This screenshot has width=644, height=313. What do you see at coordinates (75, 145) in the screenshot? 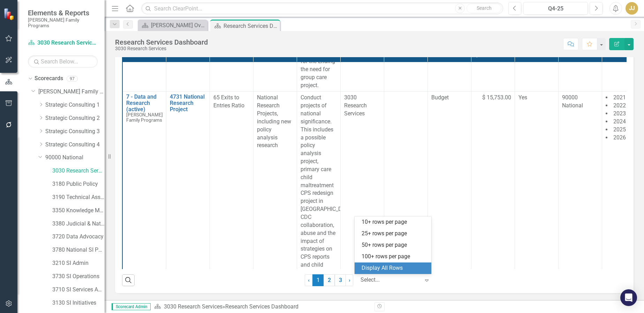
I see `a: Strategic Consulting 4` at bounding box center [75, 145].